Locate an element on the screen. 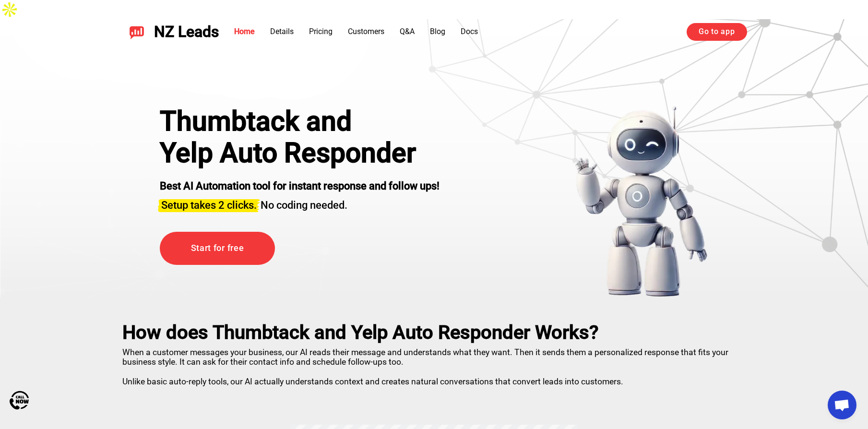  a: Customers is located at coordinates (366, 31).